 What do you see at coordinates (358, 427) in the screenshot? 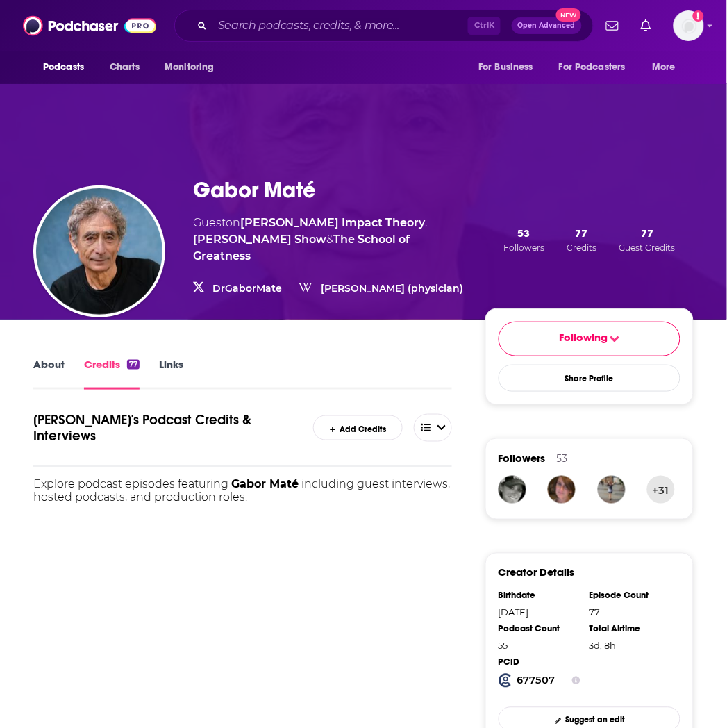
I see `a: Add Credits` at bounding box center [358, 427].